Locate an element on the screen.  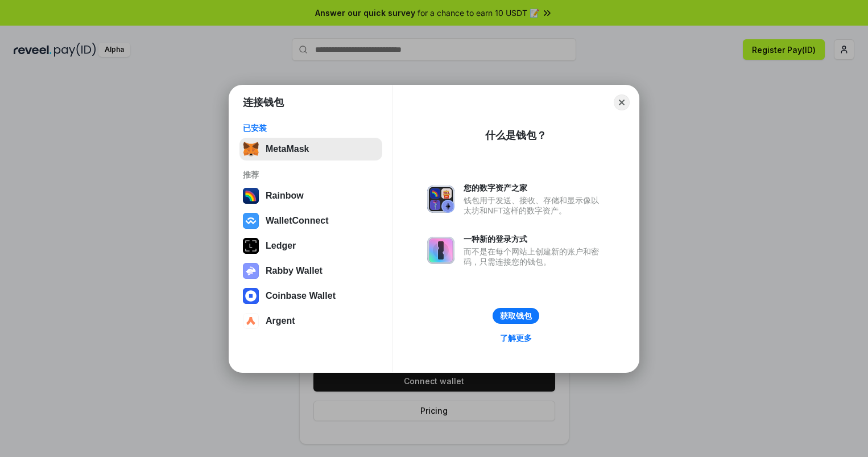
button: WalletConnect is located at coordinates (310, 220).